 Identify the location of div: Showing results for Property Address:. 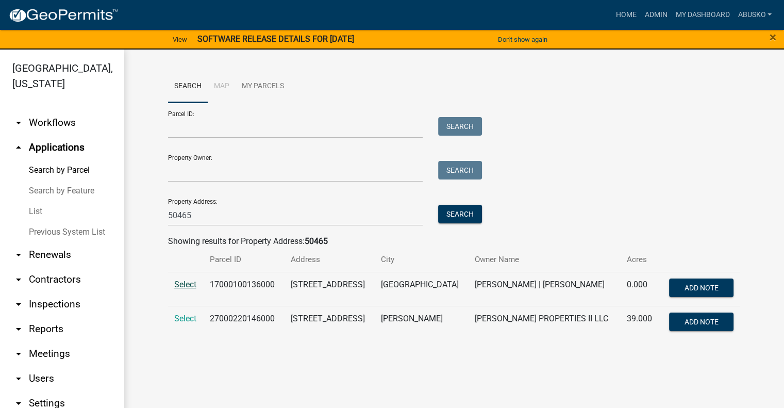
(454, 241).